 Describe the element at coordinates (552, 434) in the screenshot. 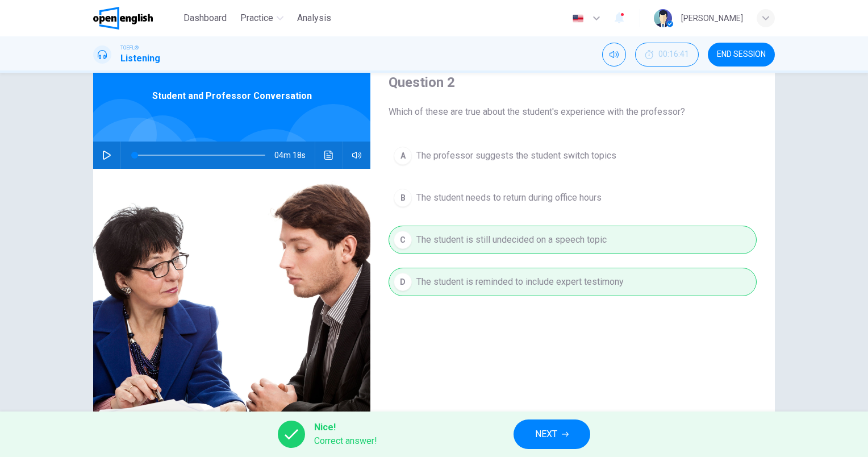

I see `button: NEXT` at that location.